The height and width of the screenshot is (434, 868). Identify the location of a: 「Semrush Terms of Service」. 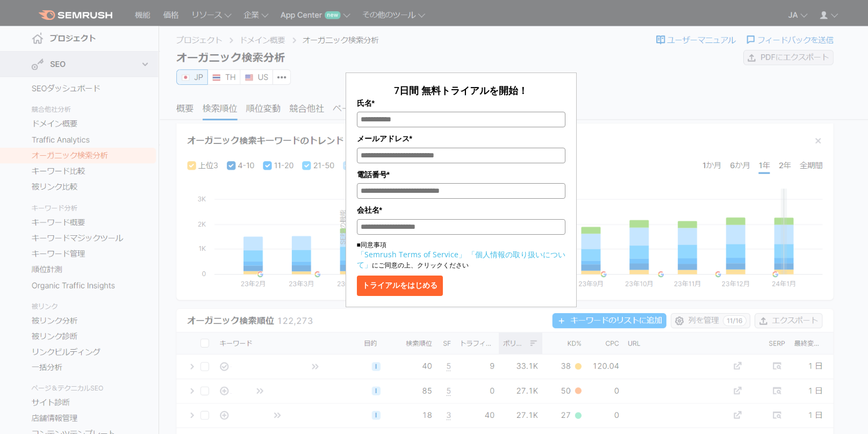
(411, 254).